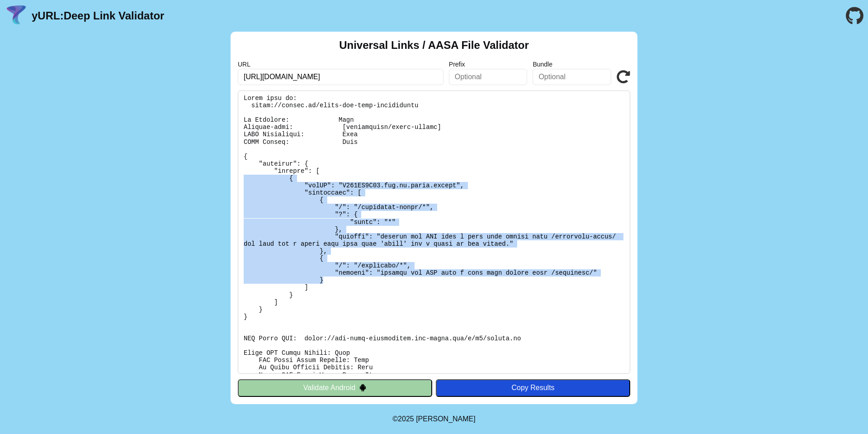  What do you see at coordinates (488, 64) in the screenshot?
I see `label: Prefix` at bounding box center [488, 64].